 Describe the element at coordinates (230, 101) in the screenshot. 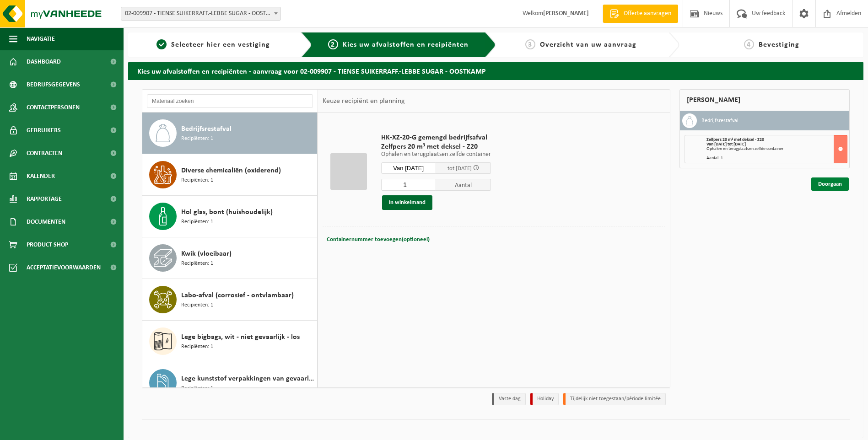

I see `input: Materiaal zoeken` at that location.